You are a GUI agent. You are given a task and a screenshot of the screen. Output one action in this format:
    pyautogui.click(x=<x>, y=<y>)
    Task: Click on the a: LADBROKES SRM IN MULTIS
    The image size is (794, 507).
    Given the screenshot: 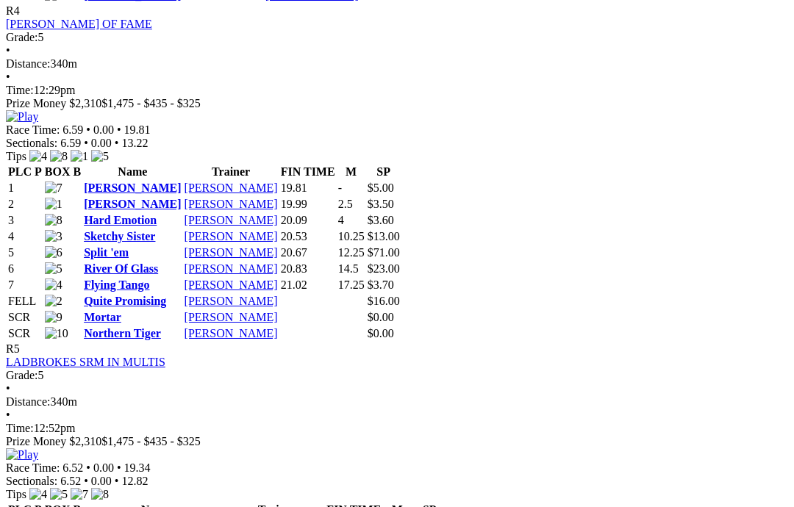 What is the action you would take?
    pyautogui.click(x=85, y=362)
    